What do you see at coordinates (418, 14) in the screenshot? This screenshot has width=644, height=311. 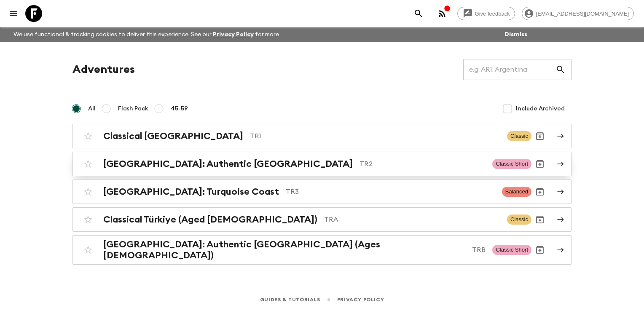 I see `button: search adventures` at bounding box center [418, 14].